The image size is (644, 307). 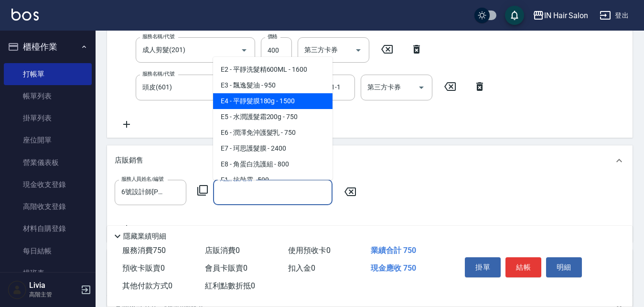 What do you see at coordinates (147, 285) in the screenshot?
I see `span: 其他付款方式 0` at bounding box center [147, 285].